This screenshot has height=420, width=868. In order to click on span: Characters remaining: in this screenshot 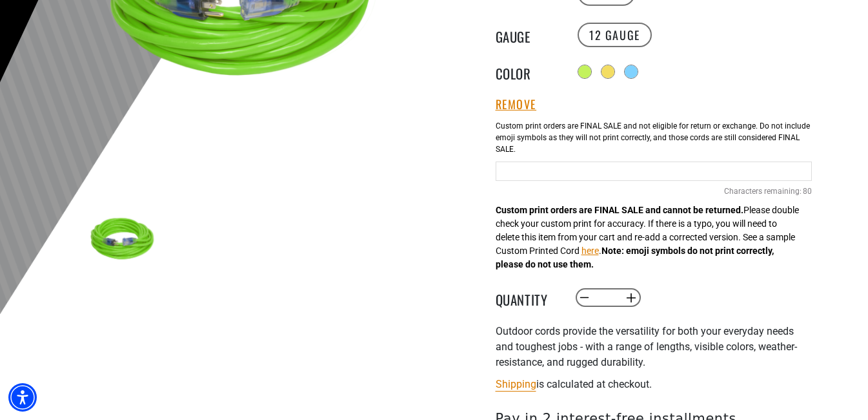, I will do `click(763, 191)`.